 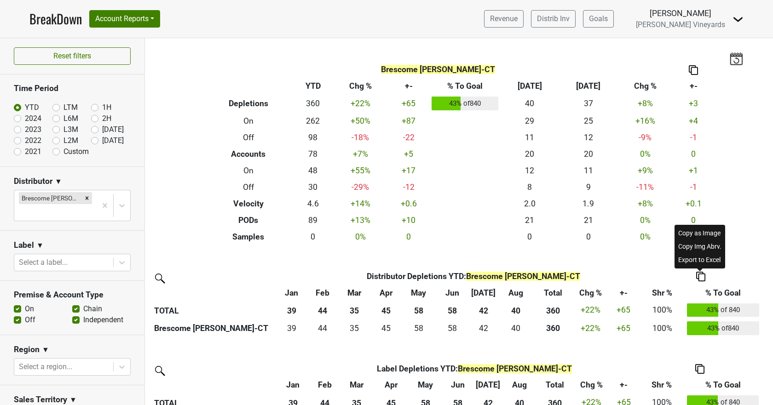 I want to click on td: 29, so click(x=529, y=121).